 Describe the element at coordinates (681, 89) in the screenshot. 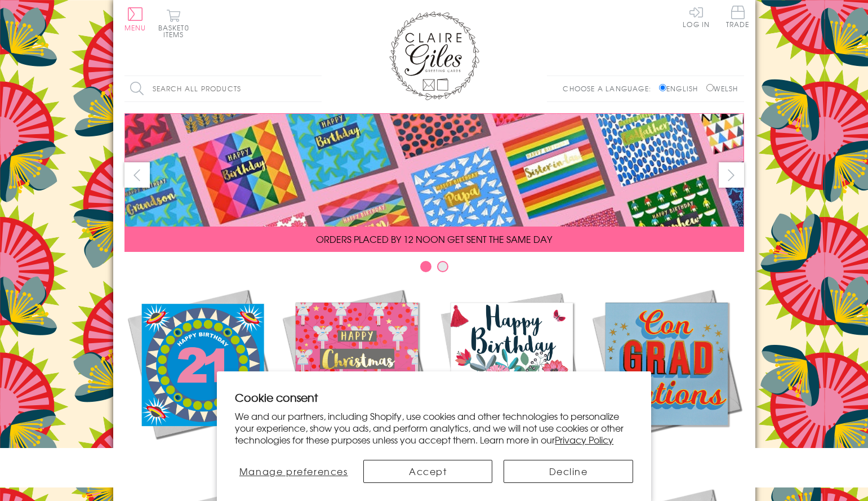

I see `label: English` at that location.